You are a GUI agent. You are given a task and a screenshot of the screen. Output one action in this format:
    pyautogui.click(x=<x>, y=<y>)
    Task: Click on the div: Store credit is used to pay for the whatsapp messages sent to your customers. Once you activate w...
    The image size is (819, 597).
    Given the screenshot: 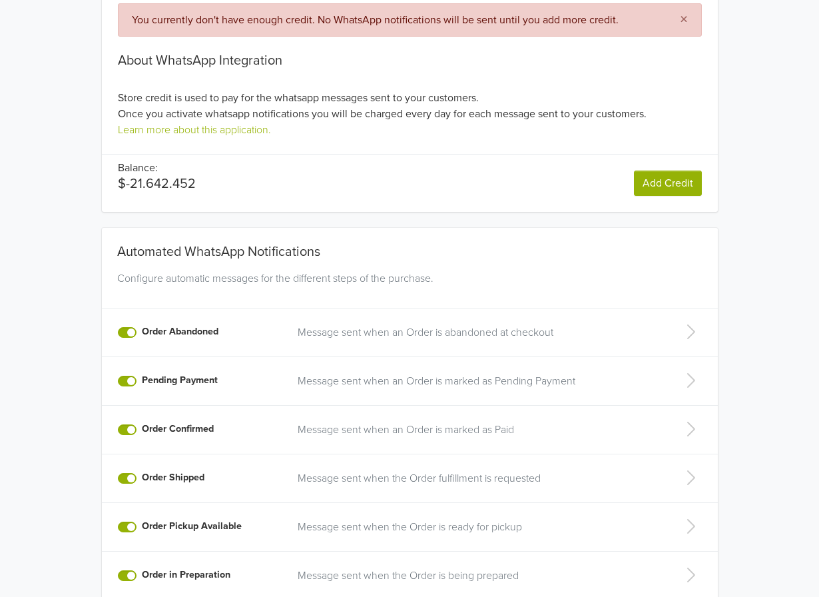 What is the action you would take?
    pyautogui.click(x=410, y=95)
    